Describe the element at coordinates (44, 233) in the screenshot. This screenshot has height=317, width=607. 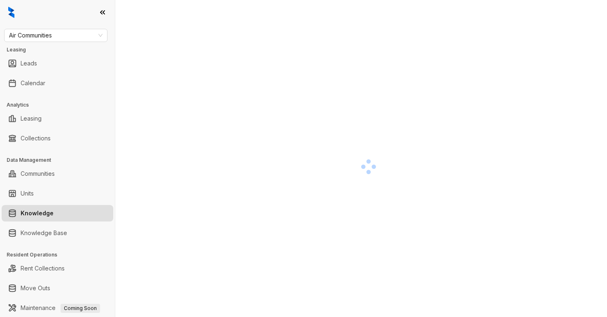
I see `a: Knowledge Base` at that location.